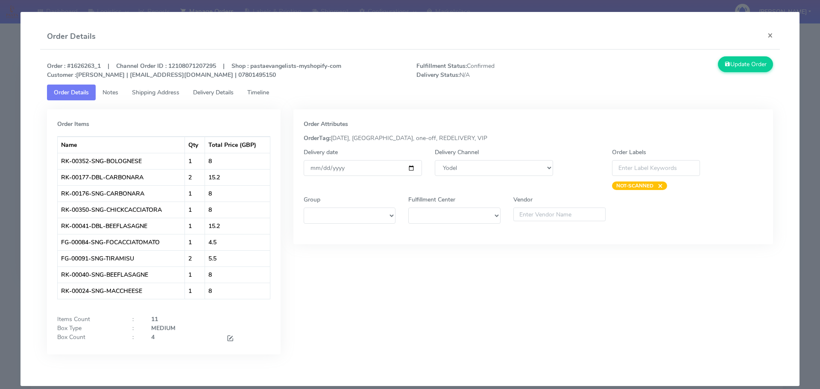 The height and width of the screenshot is (389, 820). I want to click on td: FG-00084-SNG-FOCACCIATOMATO, so click(121, 242).